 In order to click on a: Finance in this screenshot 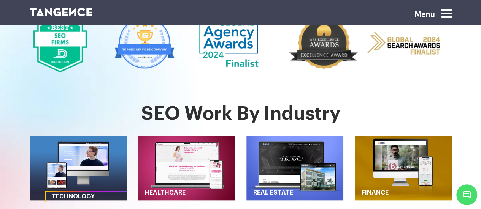, I will do `click(403, 193)`.